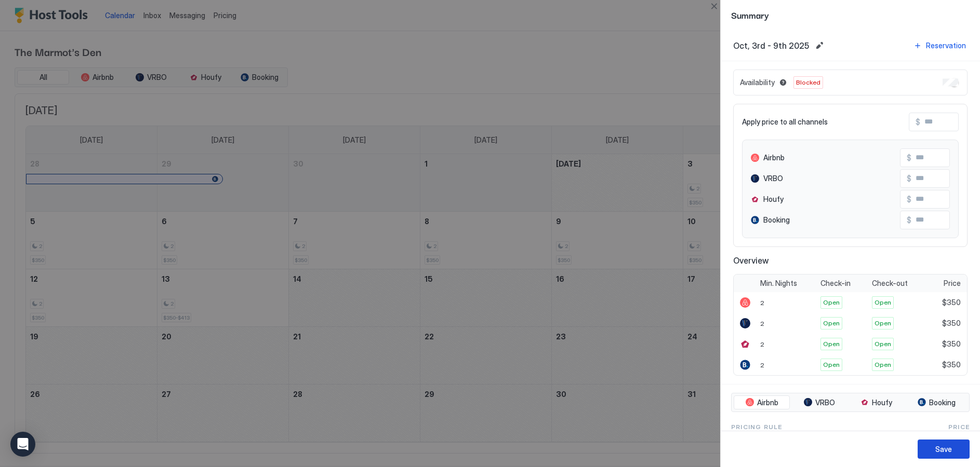 The width and height of the screenshot is (980, 467). I want to click on span: Overview, so click(850, 261).